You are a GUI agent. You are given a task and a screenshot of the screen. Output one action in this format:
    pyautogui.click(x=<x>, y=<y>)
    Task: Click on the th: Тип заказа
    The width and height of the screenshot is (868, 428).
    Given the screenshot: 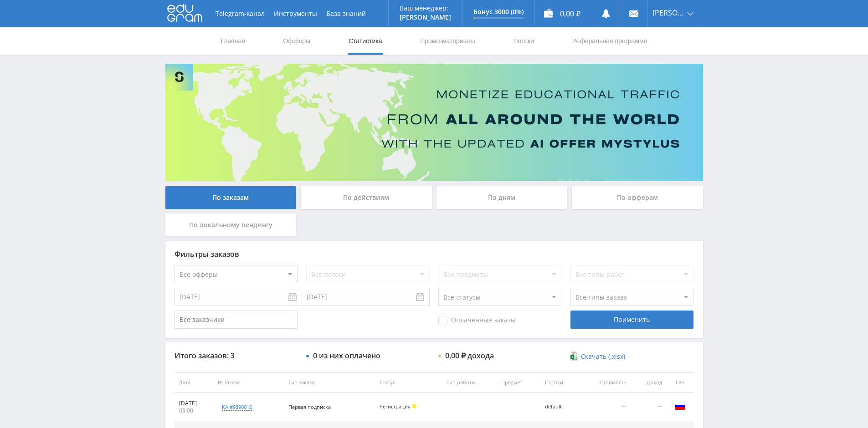 What is the action you would take?
    pyautogui.click(x=329, y=383)
    